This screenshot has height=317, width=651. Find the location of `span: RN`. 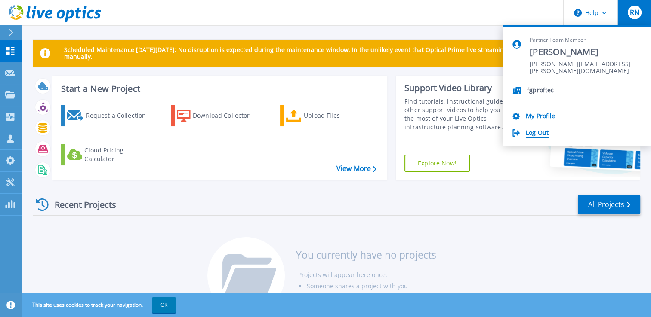

span: RN is located at coordinates (634, 12).